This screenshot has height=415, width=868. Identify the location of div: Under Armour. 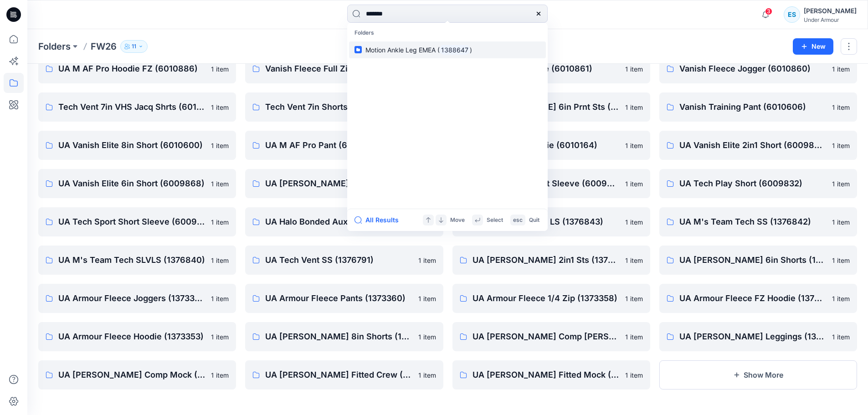
(830, 20).